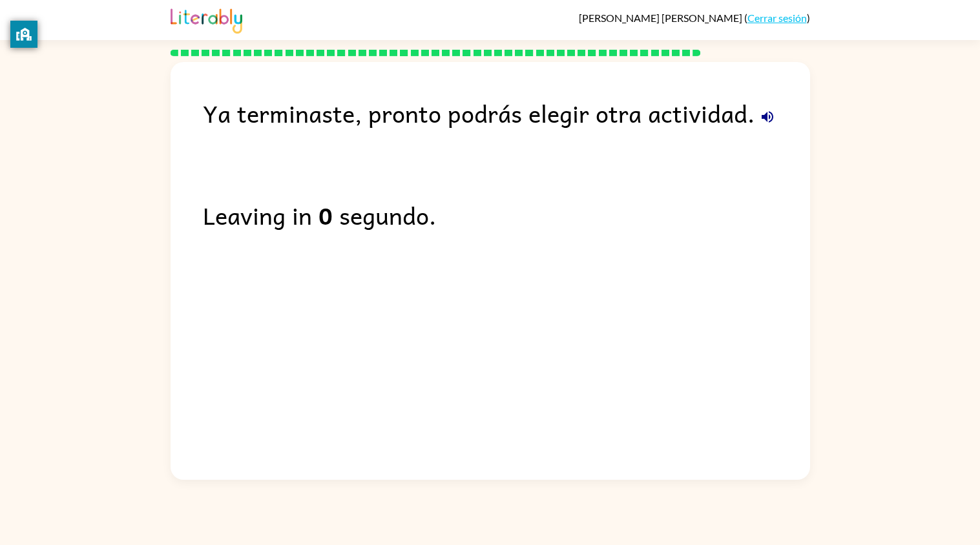 The height and width of the screenshot is (545, 980). I want to click on div: Leaving in segundo., so click(506, 215).